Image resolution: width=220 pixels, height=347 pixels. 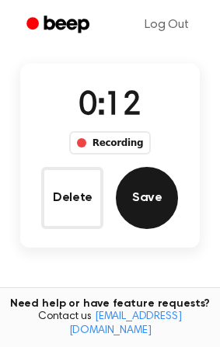 I want to click on span: 0:12, so click(x=110, y=106).